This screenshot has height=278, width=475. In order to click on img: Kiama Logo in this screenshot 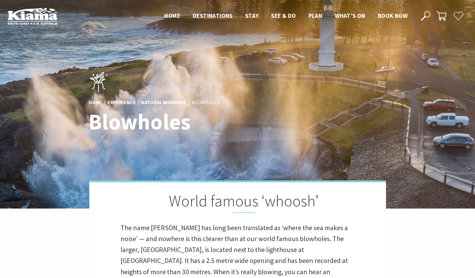, I will do `click(33, 16)`.